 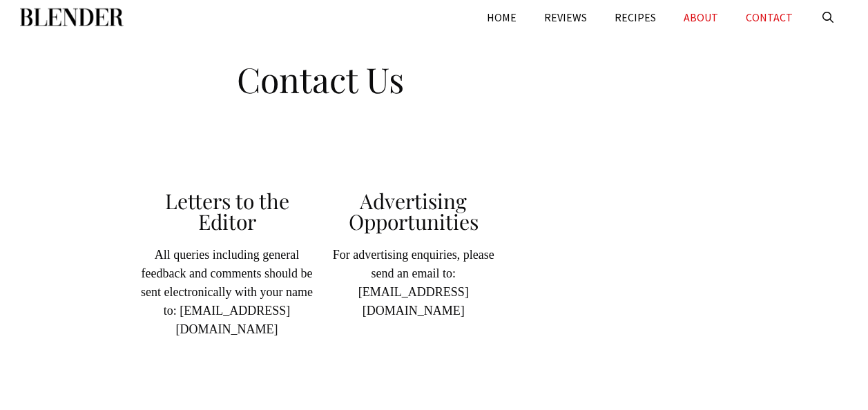 What do you see at coordinates (414, 211) in the screenshot?
I see `h2: Advertising Opportunities` at bounding box center [414, 211].